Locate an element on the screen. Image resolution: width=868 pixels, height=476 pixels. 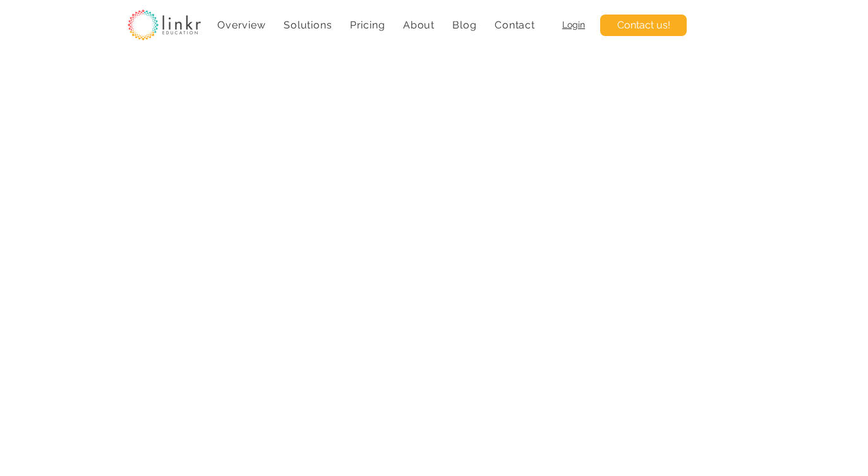
span: Contact is located at coordinates (515, 25).